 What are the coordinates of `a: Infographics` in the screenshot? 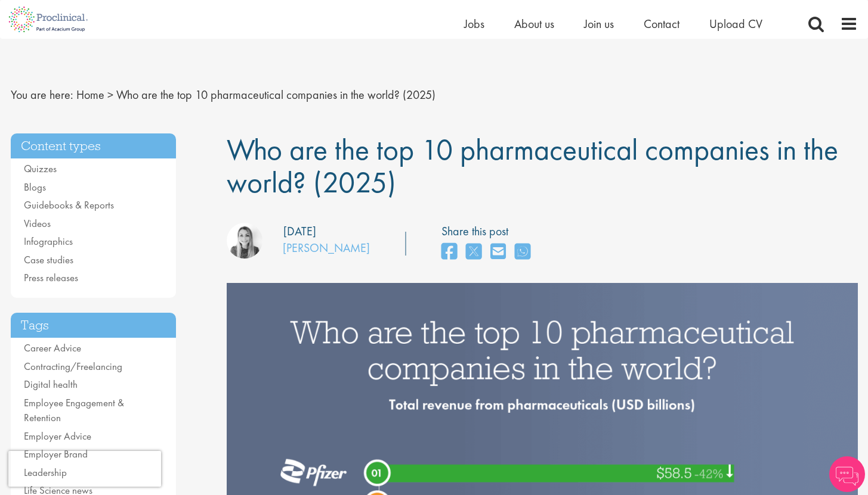 It's located at (48, 242).